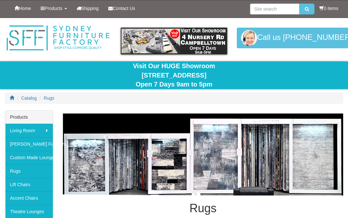  Describe the element at coordinates (53, 8) in the screenshot. I see `a: Products` at that location.